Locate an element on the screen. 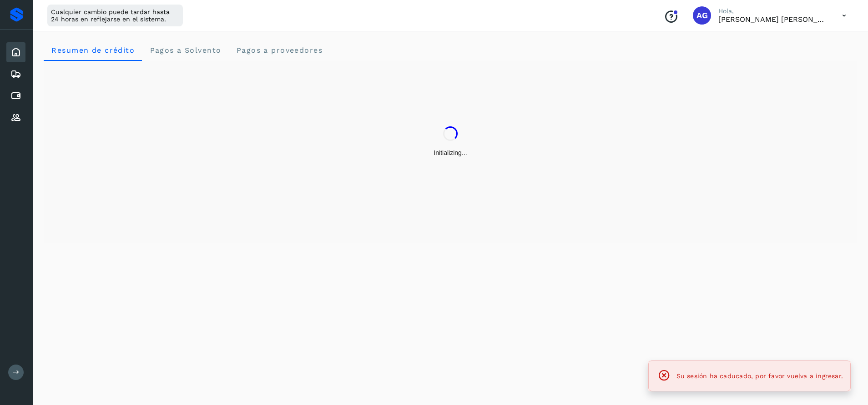 The image size is (868, 405). span: Resumen de crédito is located at coordinates (93, 50).